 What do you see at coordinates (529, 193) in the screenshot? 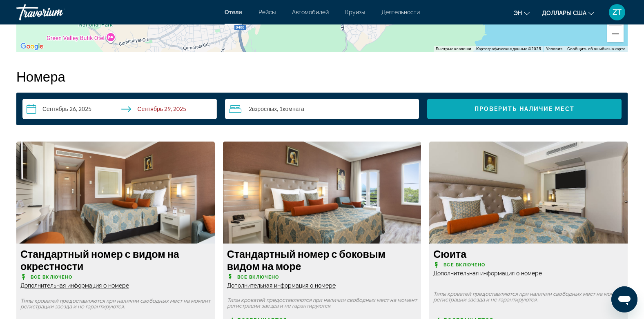
I see `img: 7a06acab-d8a5-4e86-aca2-d1a75c4c5ef9.jpeg` at bounding box center [529, 193].